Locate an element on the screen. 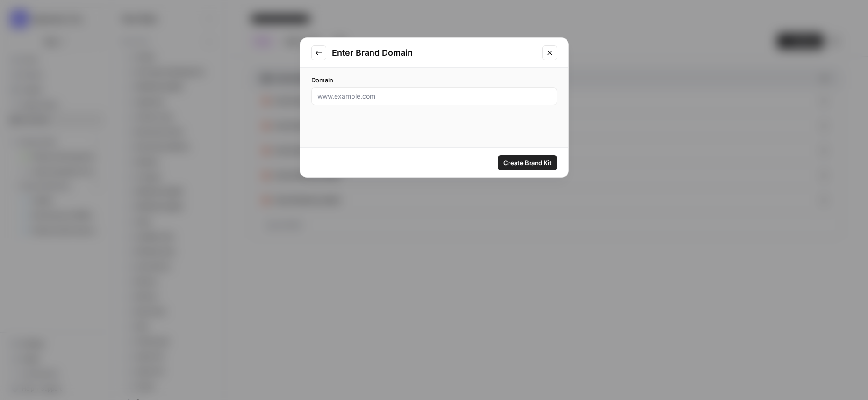 This screenshot has height=400, width=868. span: Create Brand Kit is located at coordinates (527, 163).